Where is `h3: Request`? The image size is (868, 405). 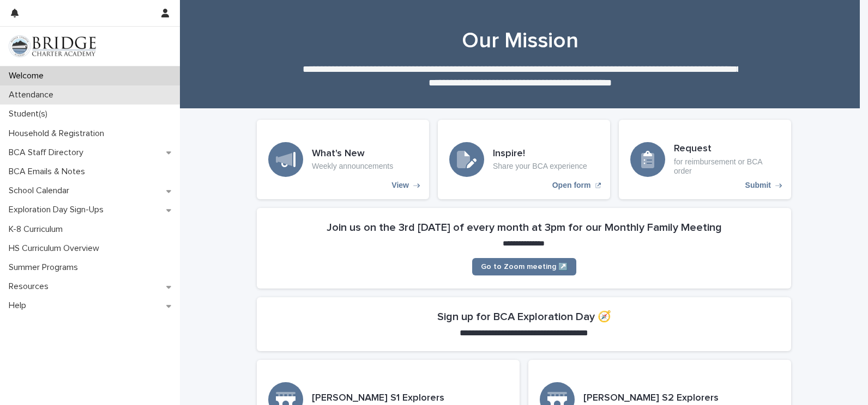 h3: Request is located at coordinates (727, 149).